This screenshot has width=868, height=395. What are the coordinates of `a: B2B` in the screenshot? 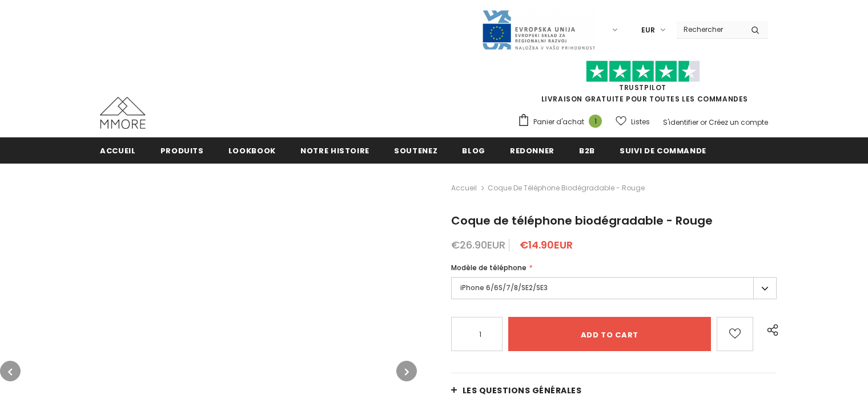 It's located at (587, 150).